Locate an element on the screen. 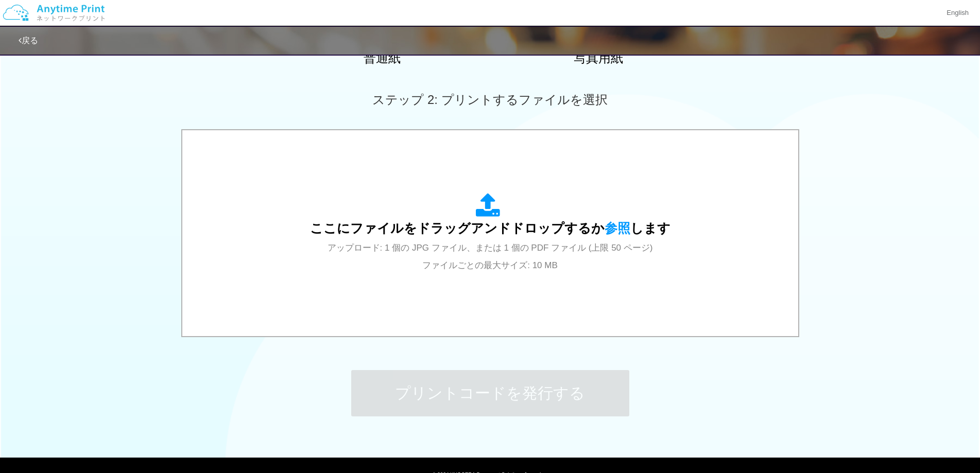 Image resolution: width=980 pixels, height=473 pixels. span: ステップ 2: プリントするファイルを選択 is located at coordinates (489, 99).